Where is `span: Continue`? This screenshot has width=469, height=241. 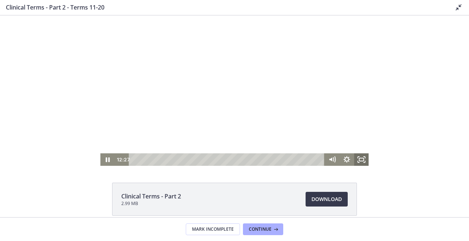 span: Continue is located at coordinates (260, 229).